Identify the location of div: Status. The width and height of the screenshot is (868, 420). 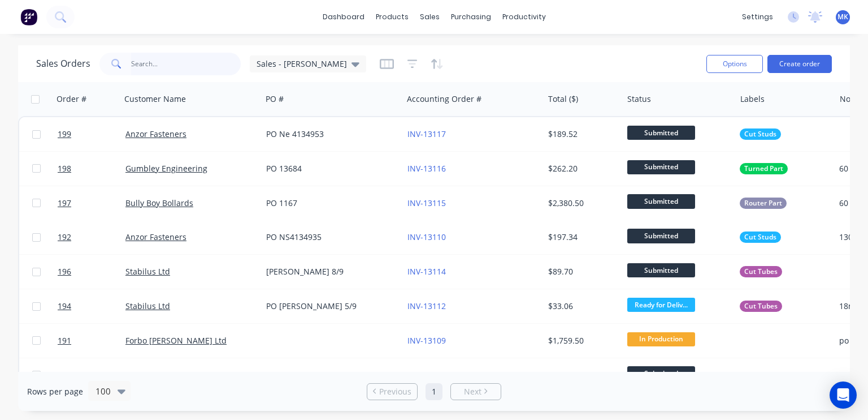
(639, 99).